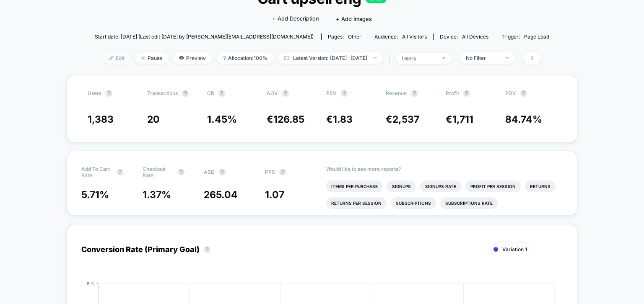 This screenshot has width=644, height=304. I want to click on li: Items Per Purchase, so click(354, 186).